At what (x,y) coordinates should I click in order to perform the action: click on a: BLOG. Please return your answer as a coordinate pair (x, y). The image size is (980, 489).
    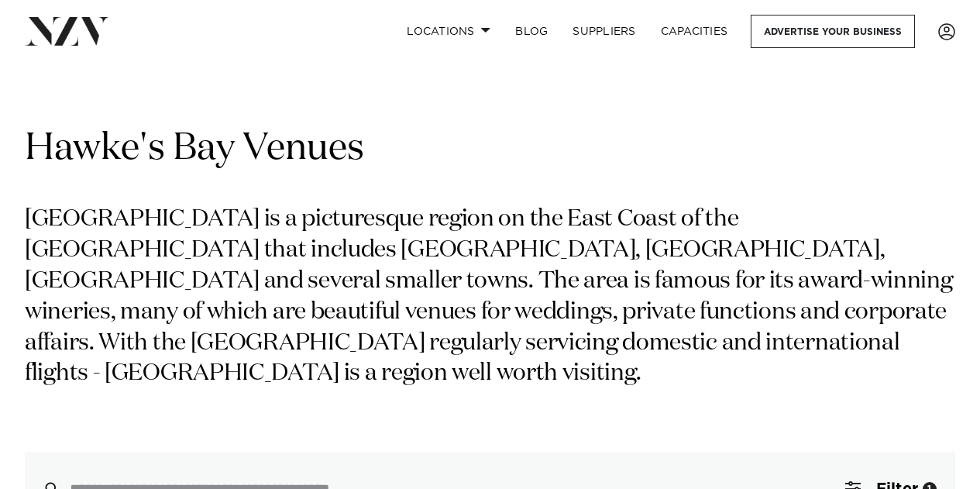
    Looking at the image, I should click on (531, 31).